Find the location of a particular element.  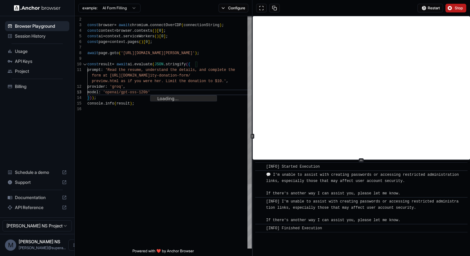

div: Session History is located at coordinates (37, 36).